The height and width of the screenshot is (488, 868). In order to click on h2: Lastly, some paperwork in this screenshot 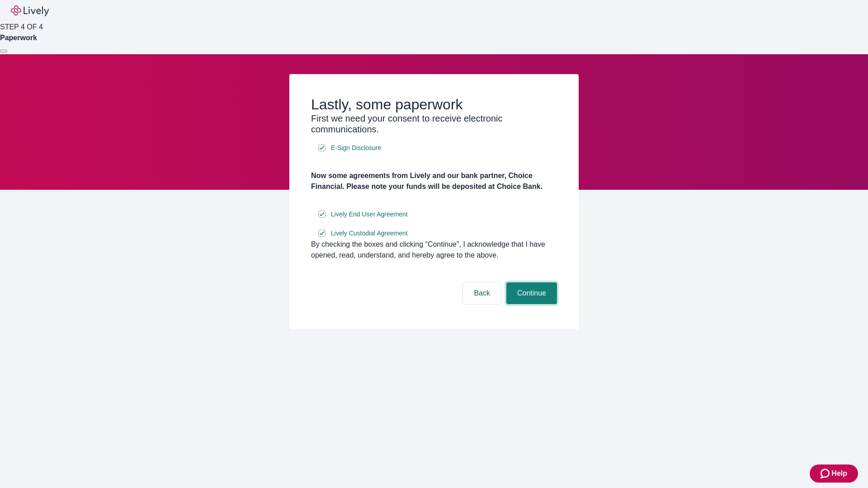, I will do `click(434, 104)`.